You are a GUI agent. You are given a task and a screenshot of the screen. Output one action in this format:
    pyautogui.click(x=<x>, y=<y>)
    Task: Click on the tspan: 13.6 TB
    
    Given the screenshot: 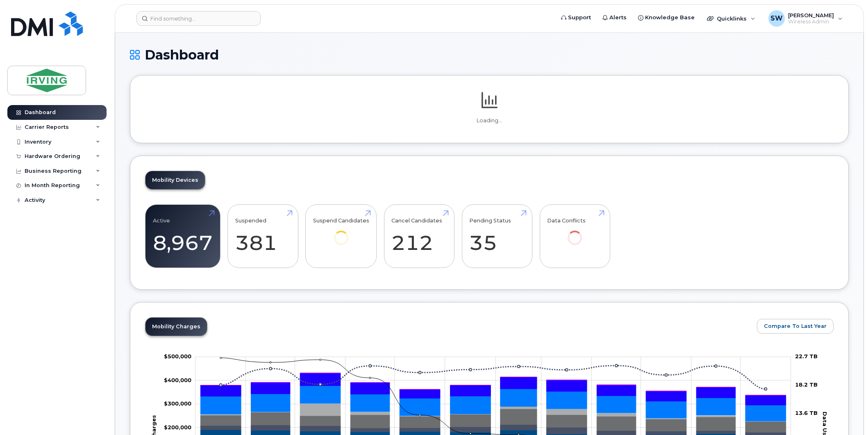 What is the action you would take?
    pyautogui.click(x=806, y=413)
    